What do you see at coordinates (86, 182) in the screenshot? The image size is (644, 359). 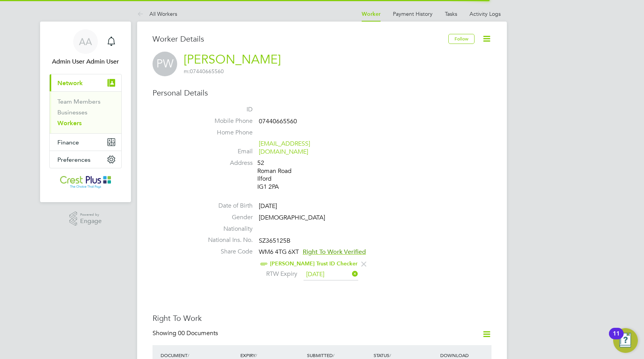 I see `a: Go to home page` at bounding box center [86, 182].